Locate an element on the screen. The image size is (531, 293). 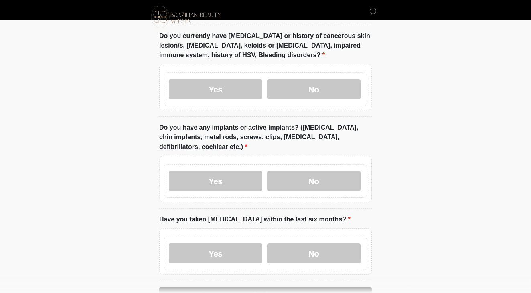
img: Brazilian Beauty Medspa Logo is located at coordinates (186, 17).